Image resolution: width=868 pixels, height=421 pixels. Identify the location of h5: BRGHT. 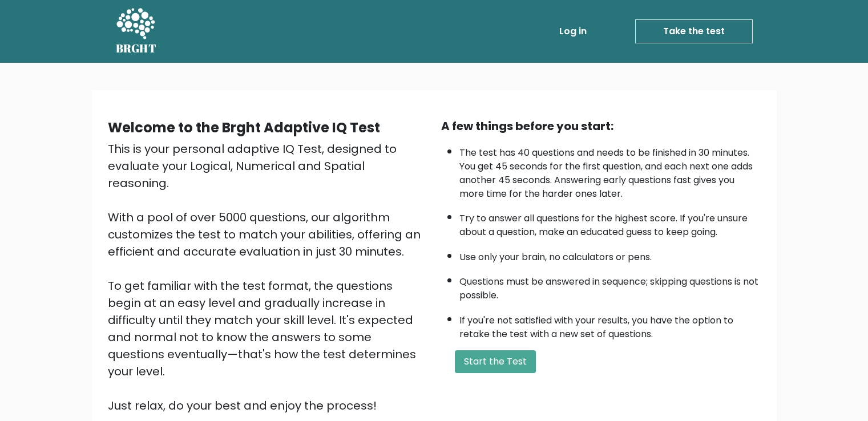
(137, 49).